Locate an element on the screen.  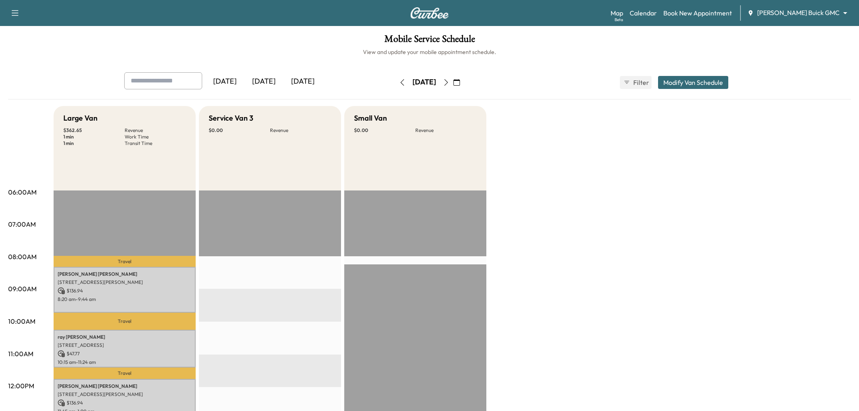
h5: Small Van is located at coordinates (370, 118).